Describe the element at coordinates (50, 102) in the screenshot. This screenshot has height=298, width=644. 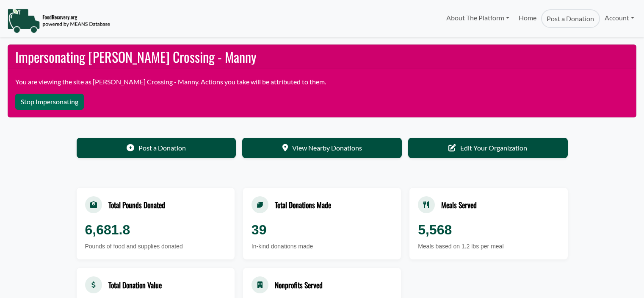
I see `button: Stop Impersonating` at that location.